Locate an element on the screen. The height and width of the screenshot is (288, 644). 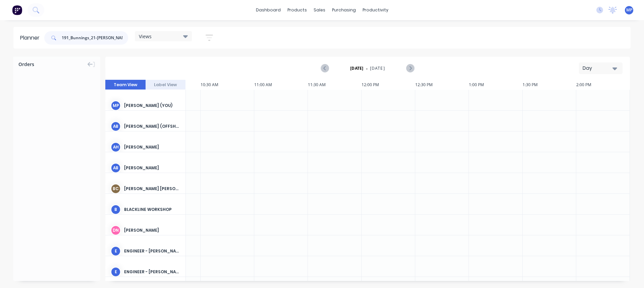
span: Orders is located at coordinates (26, 64).